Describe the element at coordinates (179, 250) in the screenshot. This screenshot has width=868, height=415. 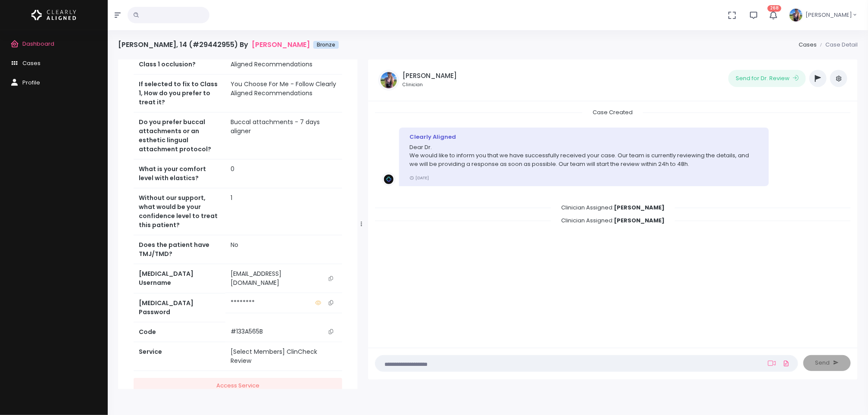
I see `th: Does the patient have TMJ/TMD?` at that location.